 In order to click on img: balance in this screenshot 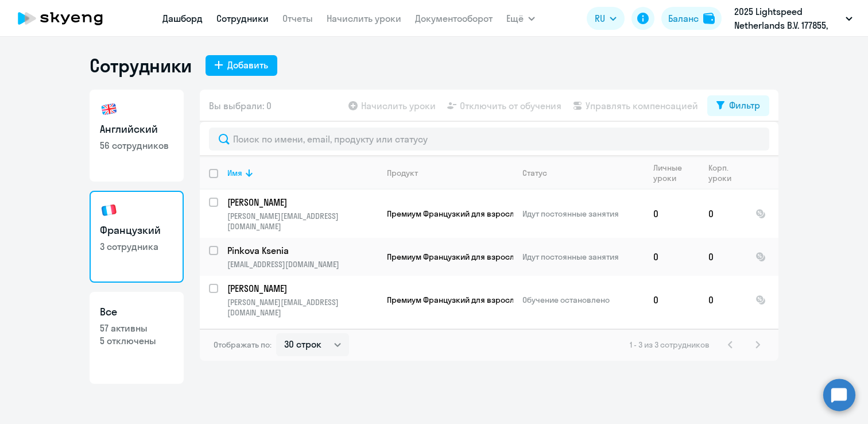, I will do `click(709, 19)`.